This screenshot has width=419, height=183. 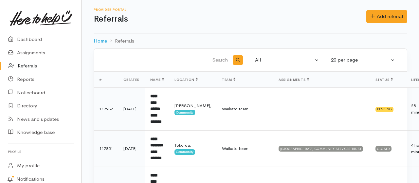 I want to click on span: Status, so click(x=384, y=80).